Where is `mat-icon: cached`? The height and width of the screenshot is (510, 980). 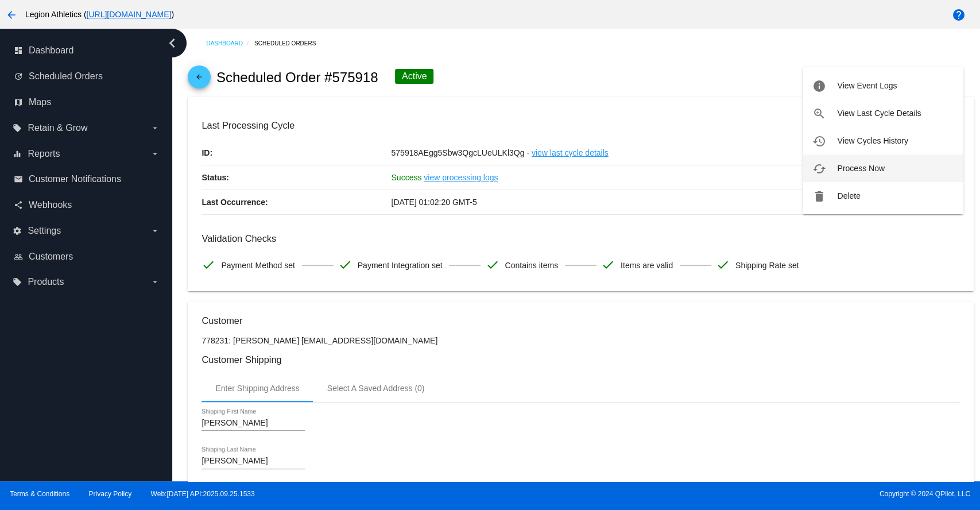 mat-icon: cached is located at coordinates (819, 169).